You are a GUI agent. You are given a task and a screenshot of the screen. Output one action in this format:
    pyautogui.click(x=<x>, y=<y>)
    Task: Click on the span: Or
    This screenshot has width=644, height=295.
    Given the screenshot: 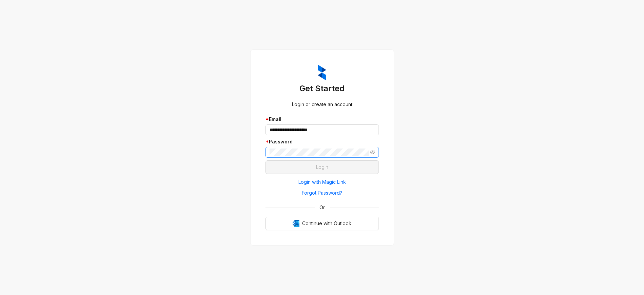 What is the action you would take?
    pyautogui.click(x=322, y=208)
    